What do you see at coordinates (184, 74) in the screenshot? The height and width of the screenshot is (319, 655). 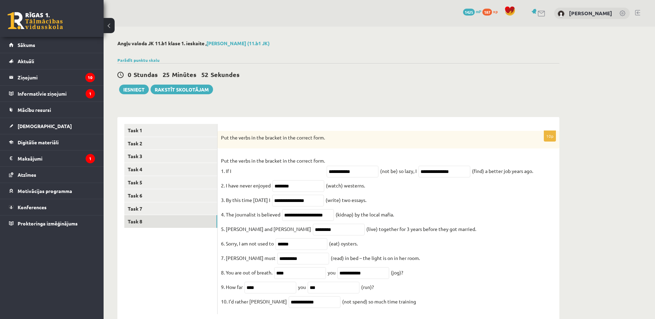 I see `span: Minūtes` at bounding box center [184, 74].